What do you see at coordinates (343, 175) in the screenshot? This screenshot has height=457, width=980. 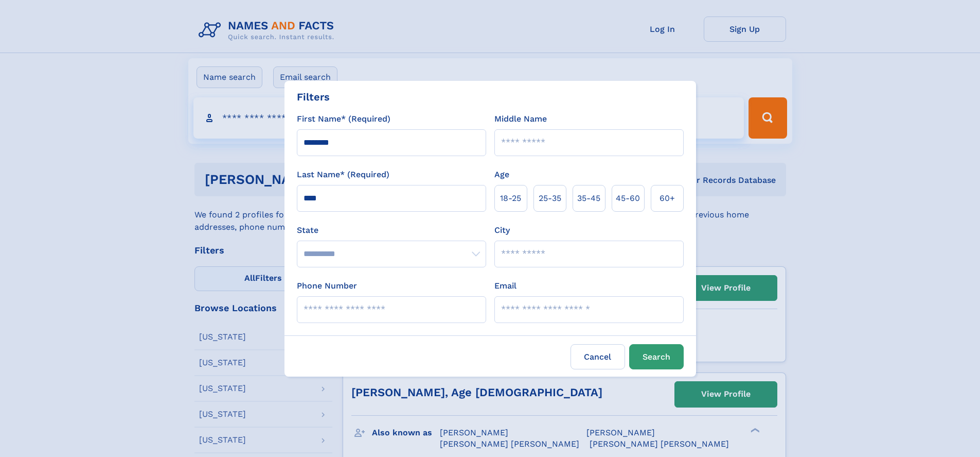 I see `label: Last Name* (Required)` at bounding box center [343, 175].